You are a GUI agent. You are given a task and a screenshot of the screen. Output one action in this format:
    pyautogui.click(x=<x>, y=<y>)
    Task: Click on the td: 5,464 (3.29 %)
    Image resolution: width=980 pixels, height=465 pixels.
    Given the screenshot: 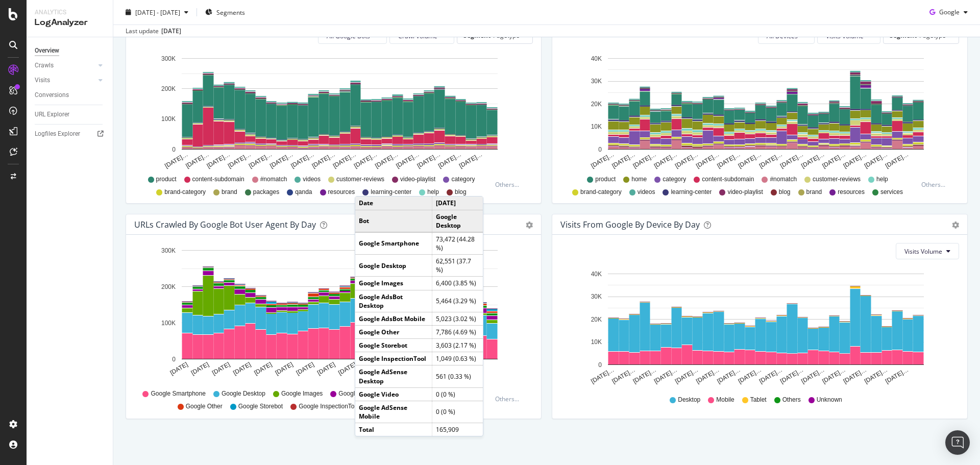 What is the action you would take?
    pyautogui.click(x=458, y=301)
    